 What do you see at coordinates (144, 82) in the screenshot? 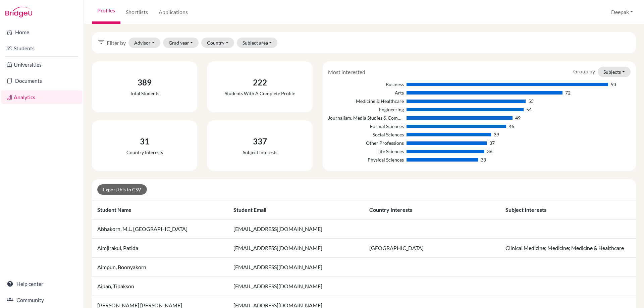
I see `div: 389` at bounding box center [144, 82].